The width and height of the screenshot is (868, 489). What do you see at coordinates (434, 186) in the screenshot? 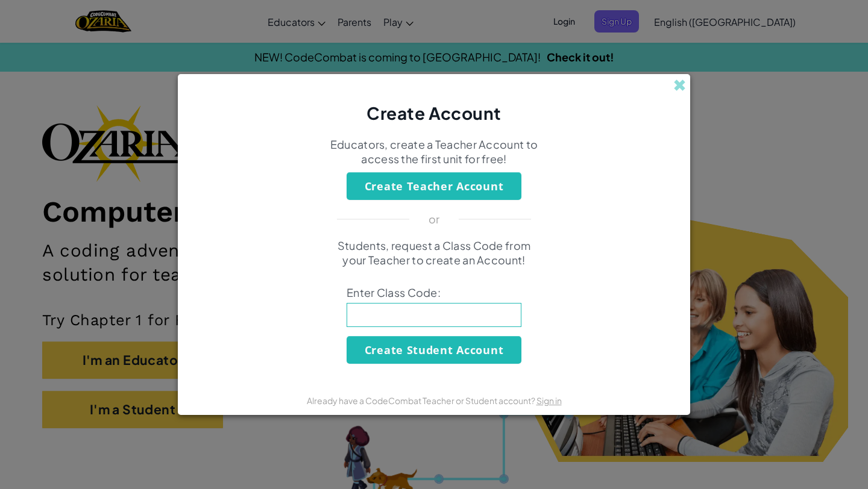
I see `button: Create Teacher Account` at bounding box center [434, 186].